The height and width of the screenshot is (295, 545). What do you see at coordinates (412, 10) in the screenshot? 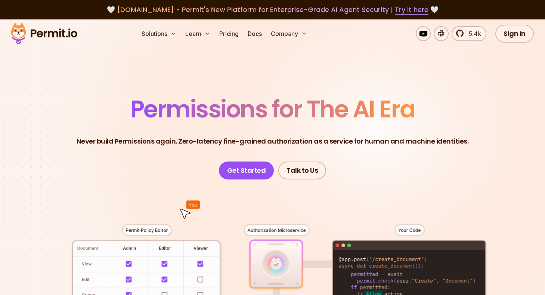
I see `a: Try it here` at bounding box center [412, 10].